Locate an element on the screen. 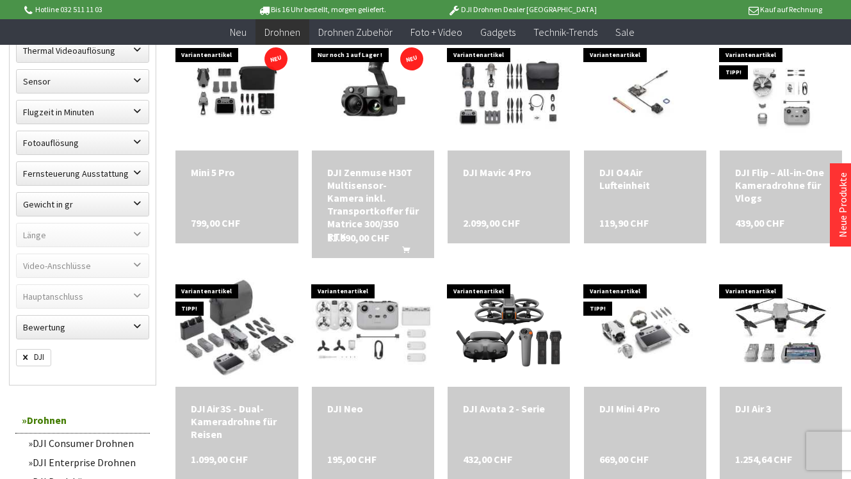 The image size is (851, 479). p: Hotline 032 511 11 03 is located at coordinates (122, 10).